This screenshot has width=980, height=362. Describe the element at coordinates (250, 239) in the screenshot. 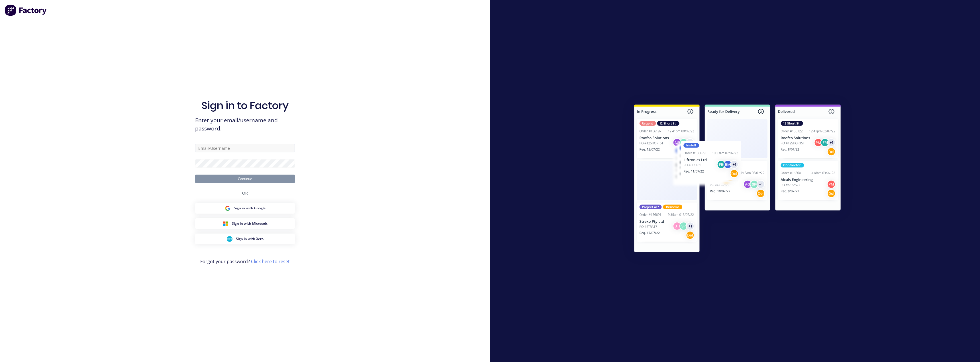

I see `span: Sign in with Xero` at that location.